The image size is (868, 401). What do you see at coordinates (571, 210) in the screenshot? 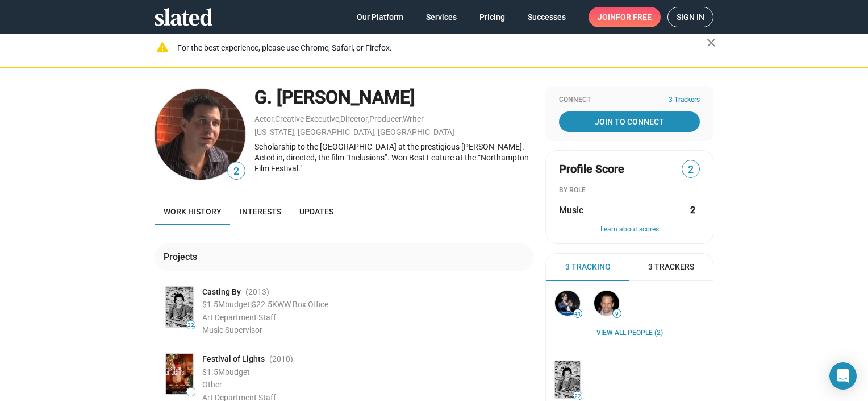
I see `span: Music` at bounding box center [571, 210].